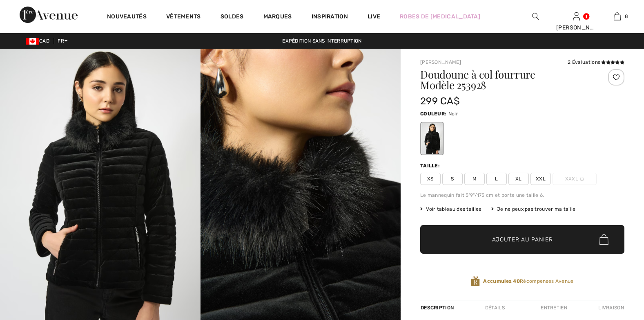 This screenshot has width=644, height=320. What do you see at coordinates (505, 79) in the screenshot?
I see `h1: Doudoune à col fourrure Modèle 253928` at bounding box center [505, 79].